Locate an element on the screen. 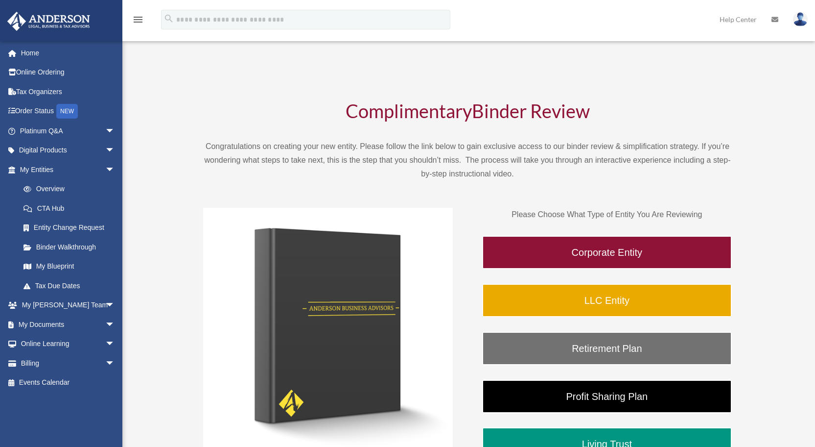 Image resolution: width=815 pixels, height=447 pixels. a: LLC Entity is located at coordinates (607, 300).